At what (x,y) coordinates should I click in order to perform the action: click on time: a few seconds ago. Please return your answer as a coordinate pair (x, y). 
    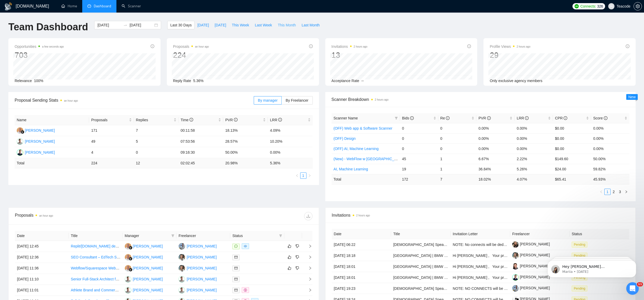
    Looking at the image, I should click on (53, 46).